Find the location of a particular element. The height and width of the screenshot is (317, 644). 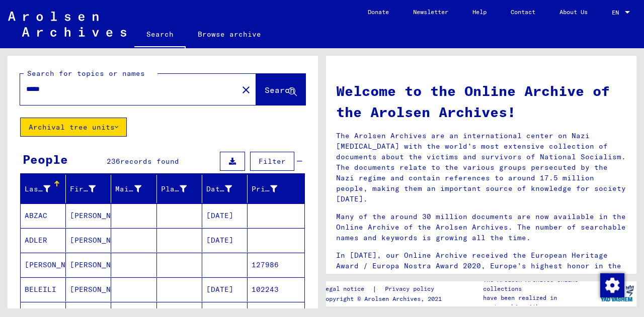

p: have been realized in partnership with is located at coordinates (540, 303).